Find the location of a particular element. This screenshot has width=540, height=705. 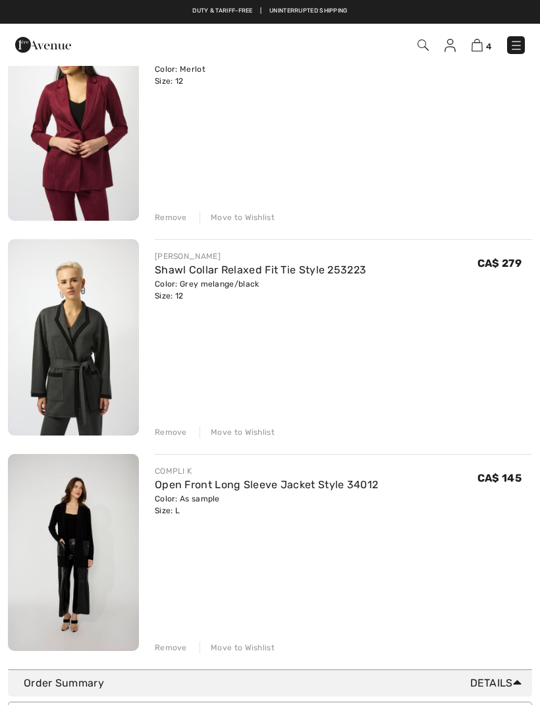

img: 1ère Avenue is located at coordinates (43, 45).